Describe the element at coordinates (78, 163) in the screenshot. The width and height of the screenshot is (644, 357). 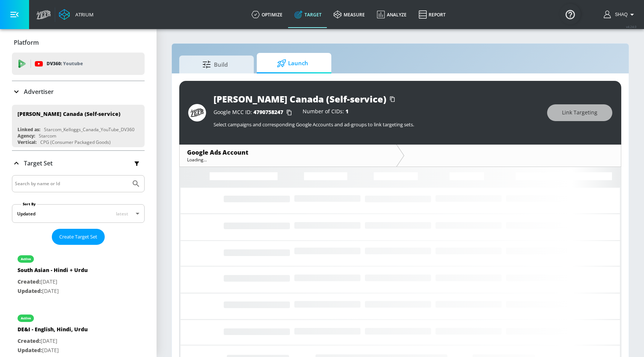
I see `div: Target Set` at that location.